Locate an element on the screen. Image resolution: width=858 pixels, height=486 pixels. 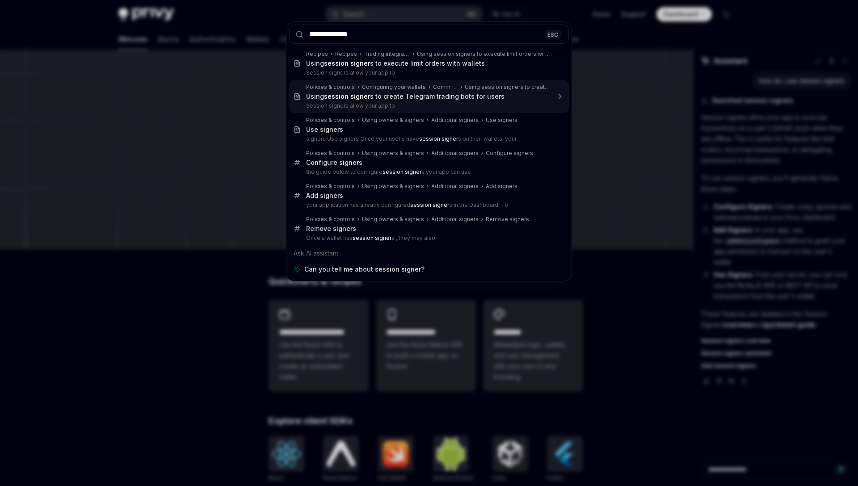
div: Ask AI assistant is located at coordinates (429, 254).